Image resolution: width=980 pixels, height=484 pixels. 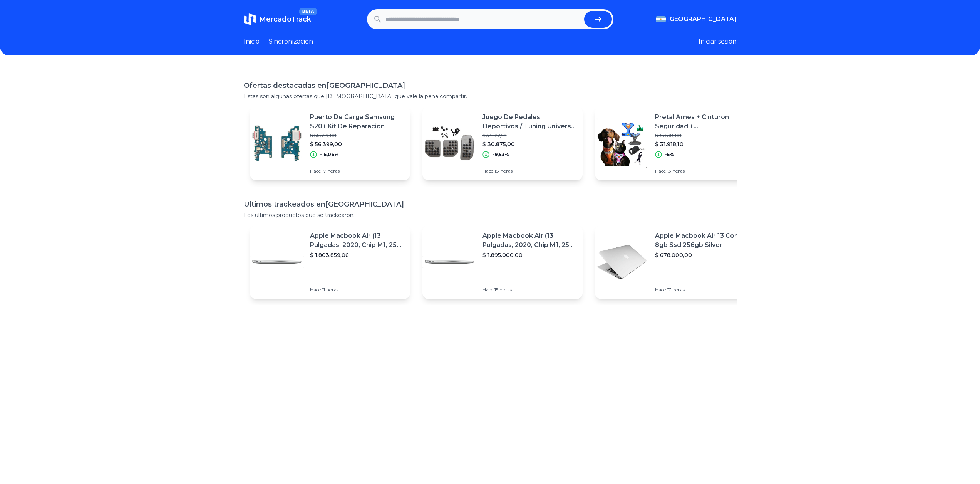 I want to click on p: $ 66.399,00, so click(x=357, y=136).